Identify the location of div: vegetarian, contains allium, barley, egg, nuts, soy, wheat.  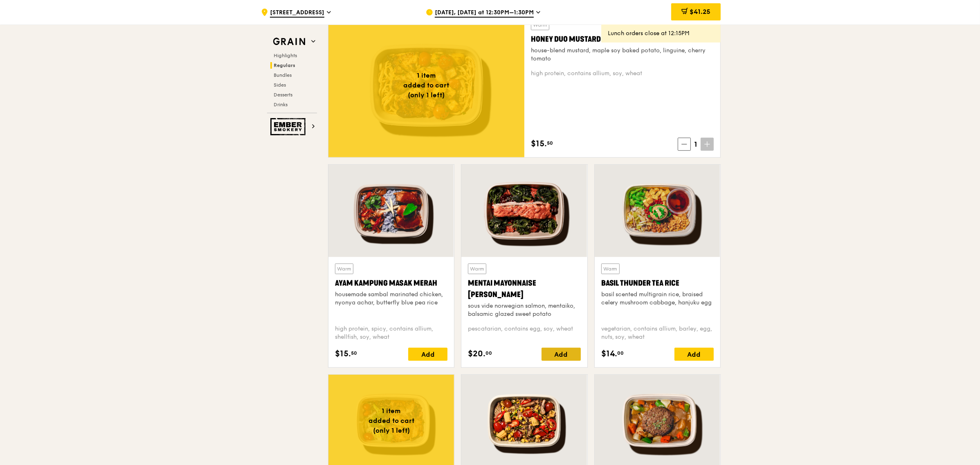
(657, 333).